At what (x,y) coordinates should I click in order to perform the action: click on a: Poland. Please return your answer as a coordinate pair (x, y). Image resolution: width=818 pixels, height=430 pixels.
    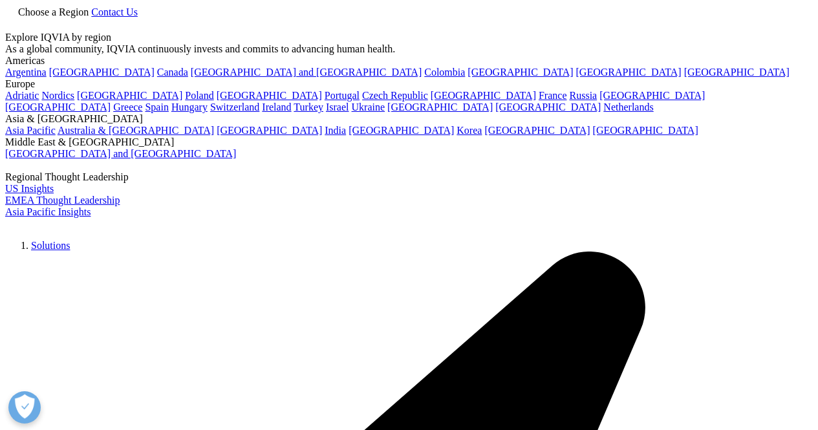
    Looking at the image, I should click on (199, 95).